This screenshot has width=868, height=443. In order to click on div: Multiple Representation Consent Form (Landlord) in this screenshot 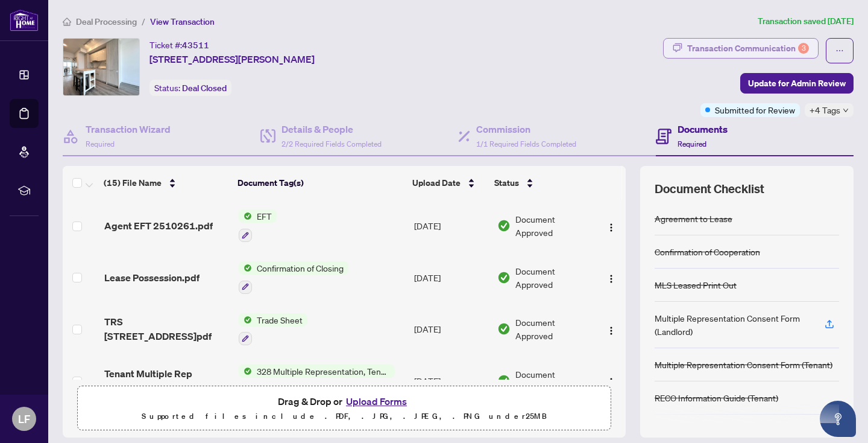, I will do `click(732, 325)`.